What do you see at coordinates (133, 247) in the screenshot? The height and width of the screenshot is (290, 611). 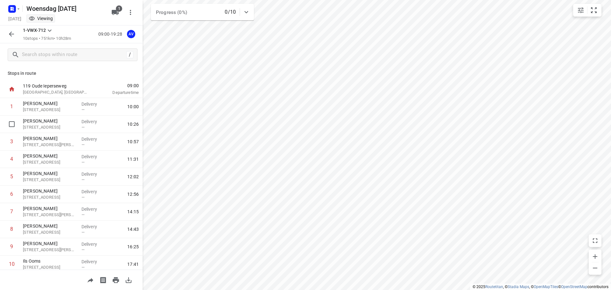 I see `span: 16:25` at bounding box center [133, 247].